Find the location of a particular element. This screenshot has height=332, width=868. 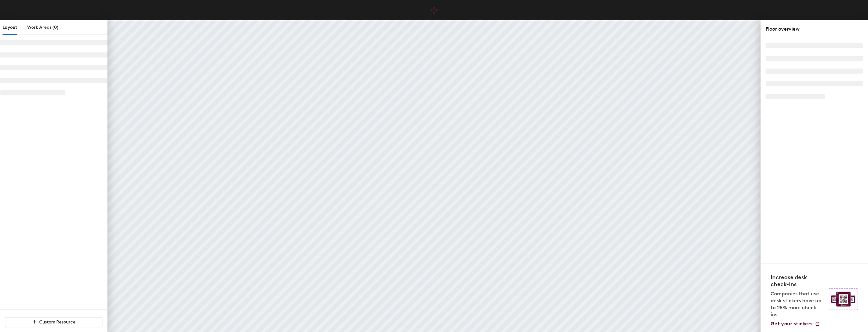

span: Layout is located at coordinates (10, 27).